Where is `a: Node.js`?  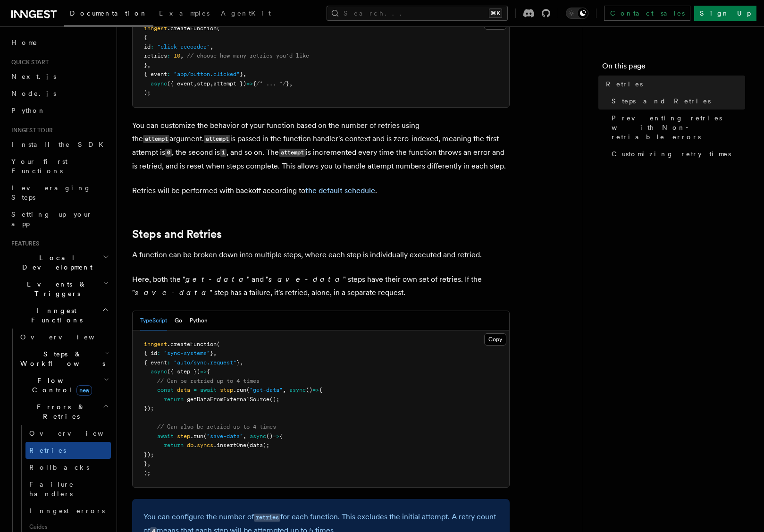 a: Node.js is located at coordinates (59, 93).